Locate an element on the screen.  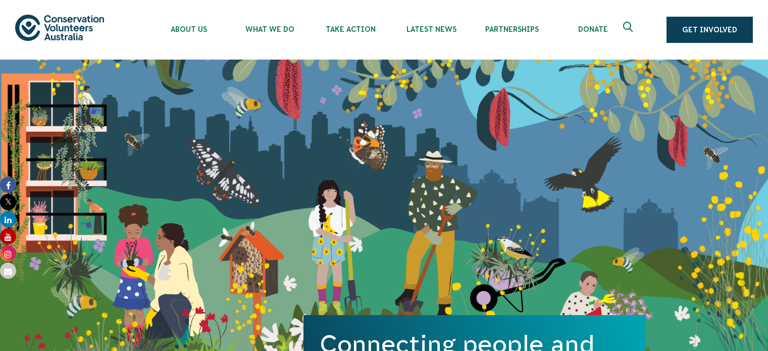
span: Partnerships is located at coordinates (512, 29).